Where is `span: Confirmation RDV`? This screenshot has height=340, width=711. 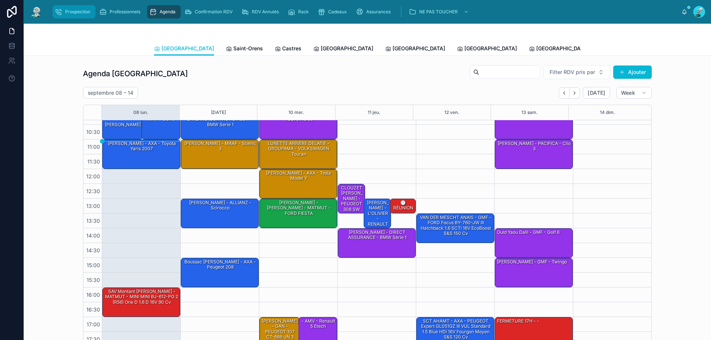
span: Confirmation RDV is located at coordinates (214, 12).